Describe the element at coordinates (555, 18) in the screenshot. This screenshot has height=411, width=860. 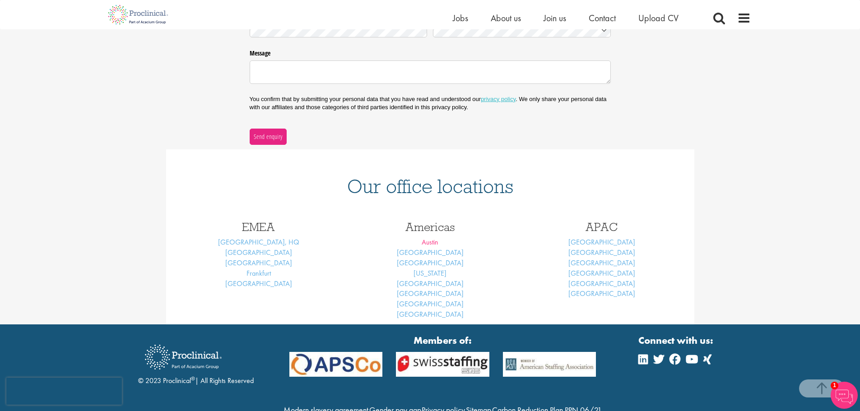
I see `a: Join us` at that location.